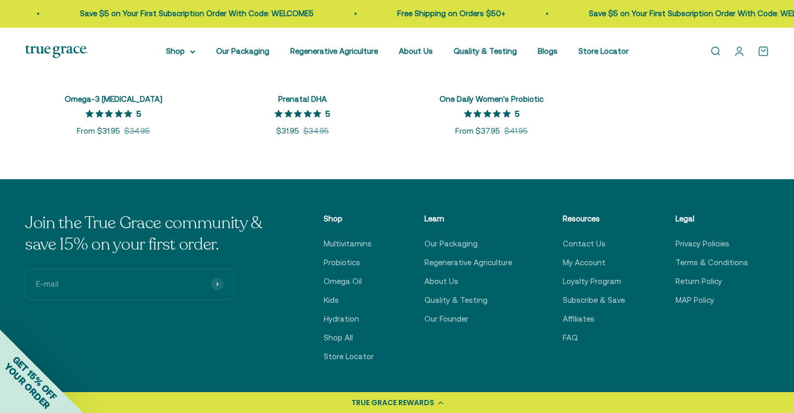 This screenshot has width=794, height=413. What do you see at coordinates (491, 99) in the screenshot?
I see `a: One Daily Women's Probiotic` at bounding box center [491, 99].